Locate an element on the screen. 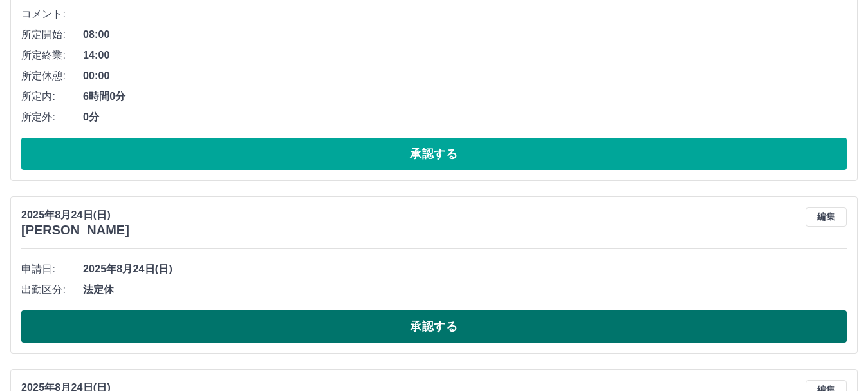 This screenshot has height=391, width=868. span: 所定開始: is located at coordinates (52, 35).